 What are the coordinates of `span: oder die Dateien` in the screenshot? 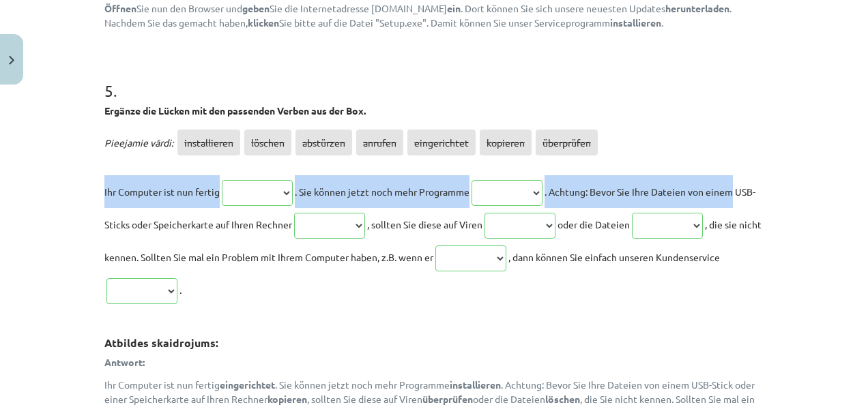 It's located at (594, 225).